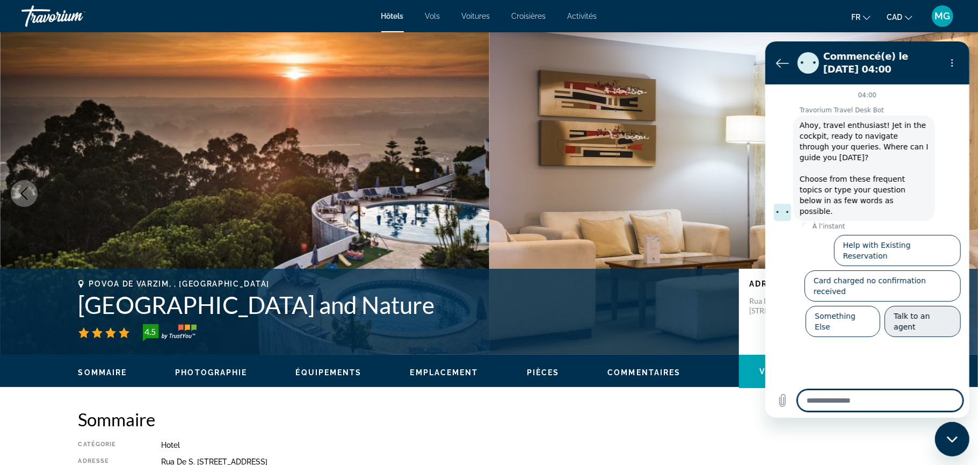 The width and height of the screenshot is (978, 465). I want to click on button: Retour à la liste des conversations, so click(17, 21).